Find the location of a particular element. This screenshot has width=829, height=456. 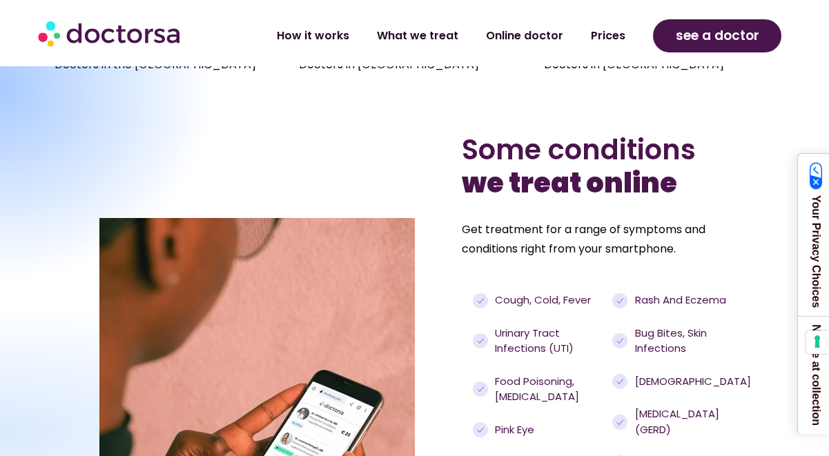

a: Urinary tract infections (UTI) is located at coordinates (539, 341).